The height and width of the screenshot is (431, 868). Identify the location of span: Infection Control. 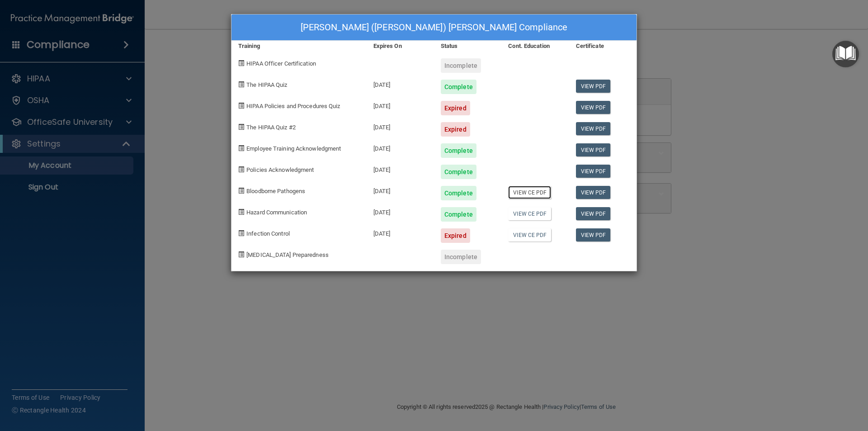
(268, 234).